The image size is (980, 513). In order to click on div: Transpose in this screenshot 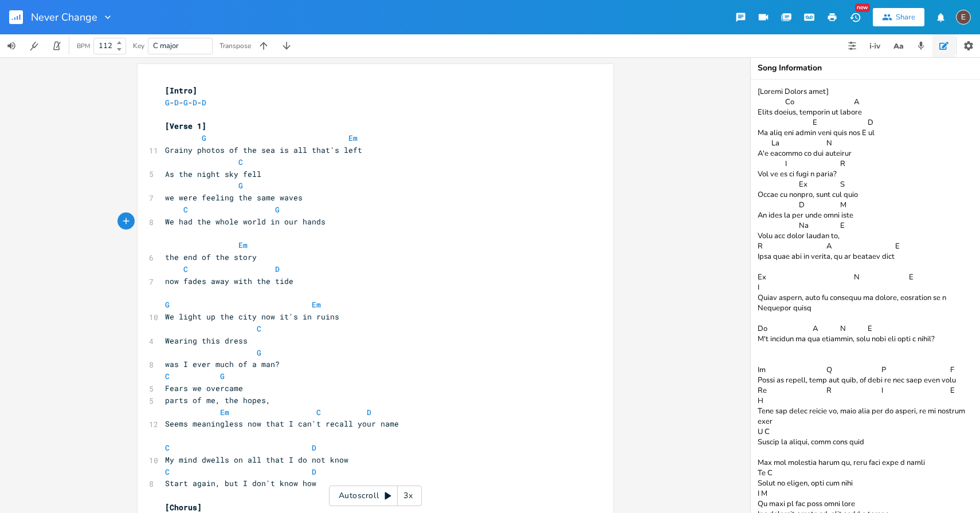, I will do `click(235, 46)`.